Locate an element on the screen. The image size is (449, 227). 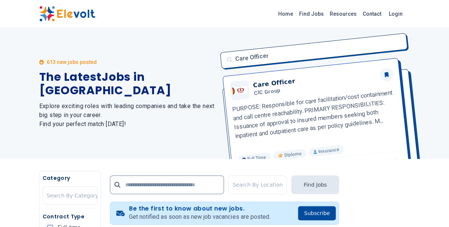
a: Find Jobs is located at coordinates (312, 14).